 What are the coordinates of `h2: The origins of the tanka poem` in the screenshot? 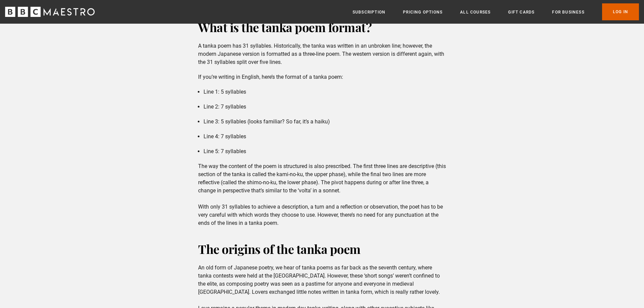 It's located at (322, 249).